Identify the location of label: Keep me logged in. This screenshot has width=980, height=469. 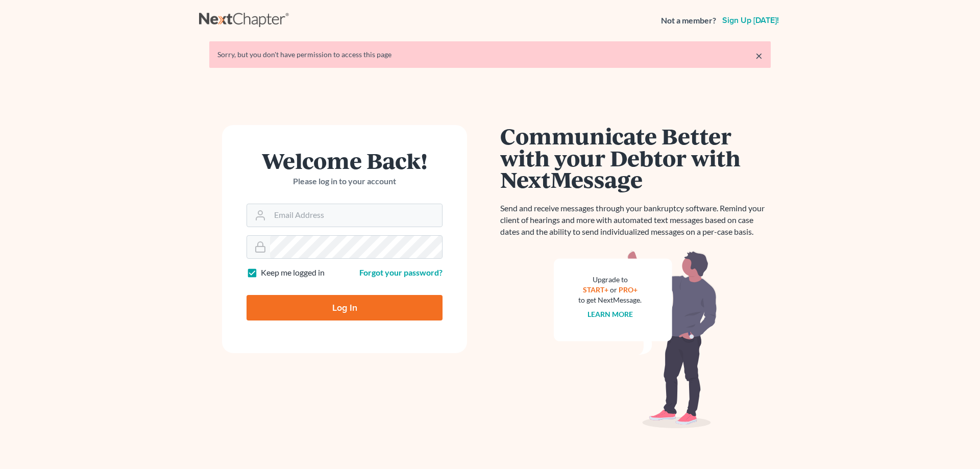
(292, 273).